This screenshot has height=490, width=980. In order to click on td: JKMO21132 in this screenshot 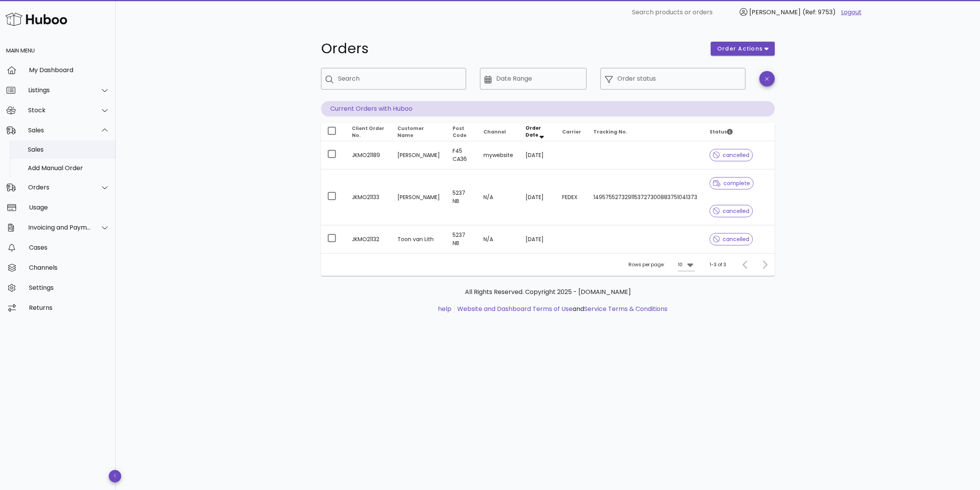, I will do `click(368, 239)`.